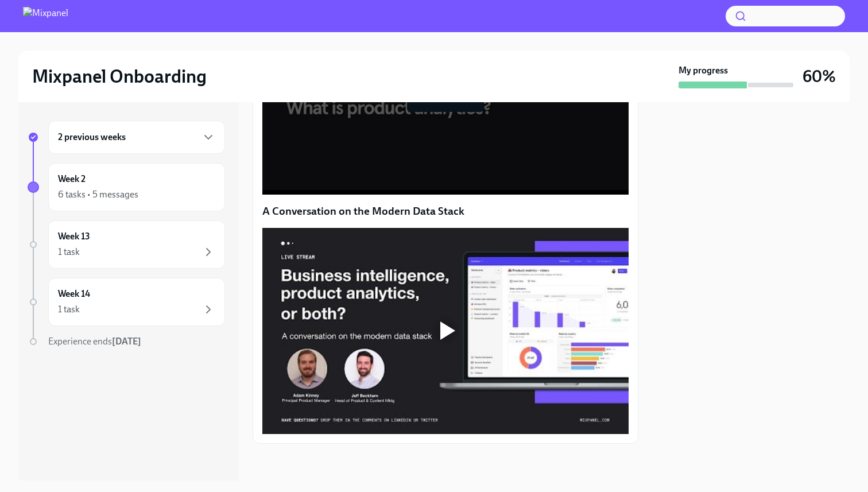  I want to click on h6: Week 2, so click(72, 179).